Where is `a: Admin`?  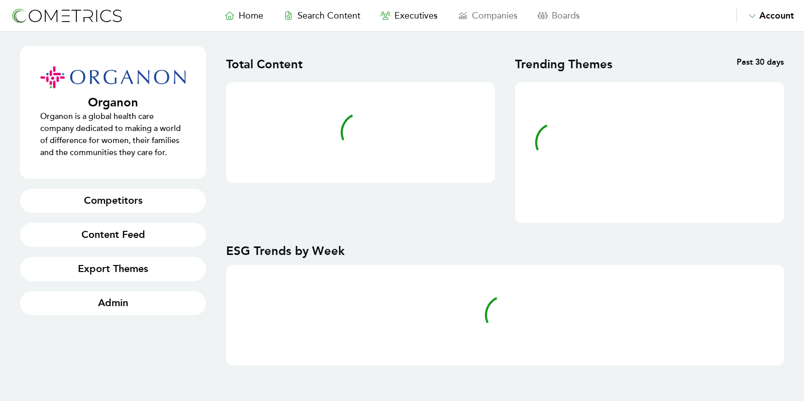
a: Admin is located at coordinates (113, 303).